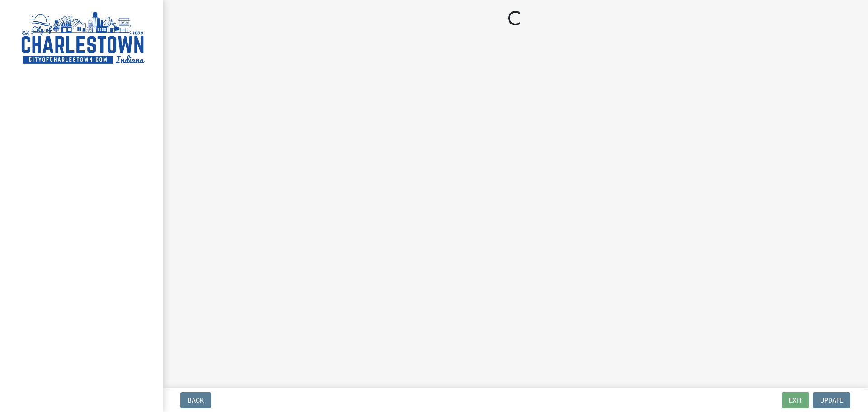 This screenshot has height=412, width=868. What do you see at coordinates (796, 400) in the screenshot?
I see `button: Exit` at bounding box center [796, 400].